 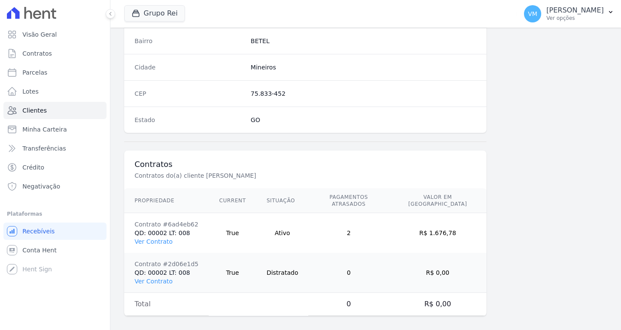 I want to click on th: Situação, so click(x=282, y=201).